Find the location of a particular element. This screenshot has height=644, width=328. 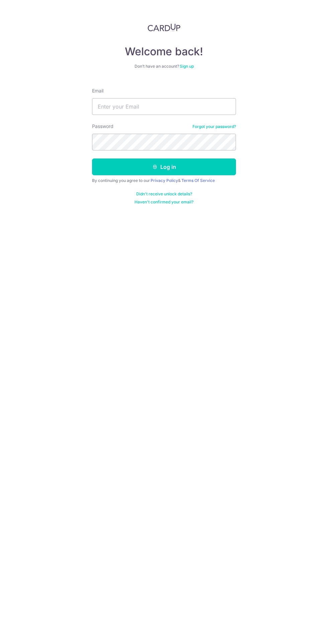

label: Email is located at coordinates (98, 91).